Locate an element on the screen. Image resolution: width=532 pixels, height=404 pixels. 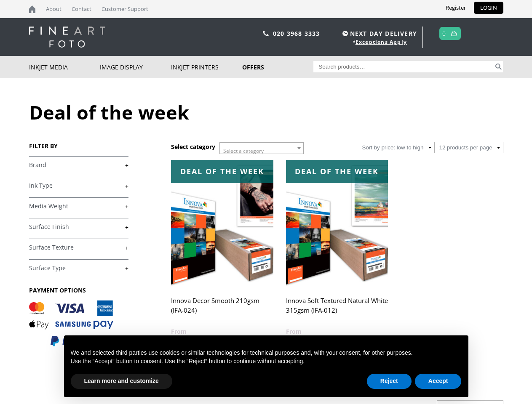
h2: Innova Decor Smooth 210gsm (IFA-024) is located at coordinates (222, 310).